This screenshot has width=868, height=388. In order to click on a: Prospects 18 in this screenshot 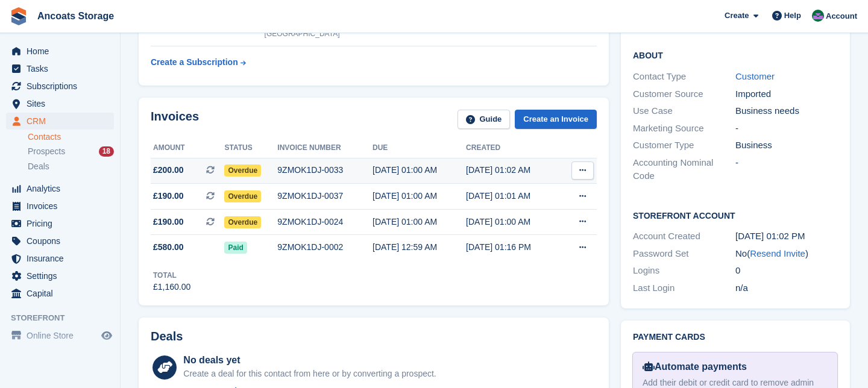, I will do `click(71, 152)`.